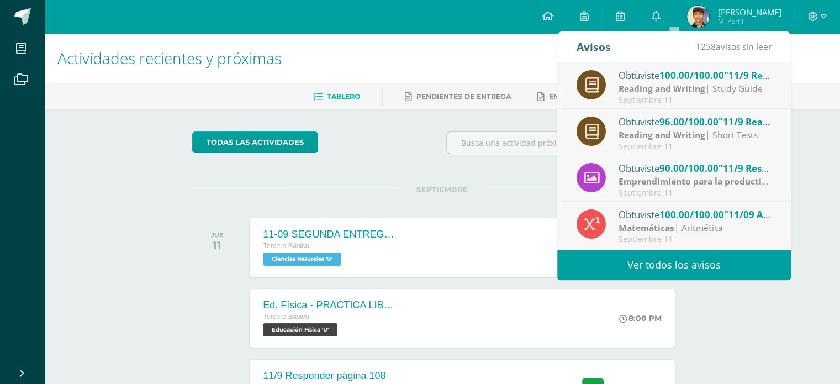 The width and height of the screenshot is (840, 384). Describe the element at coordinates (568, 97) in the screenshot. I see `a: Entregadas` at that location.